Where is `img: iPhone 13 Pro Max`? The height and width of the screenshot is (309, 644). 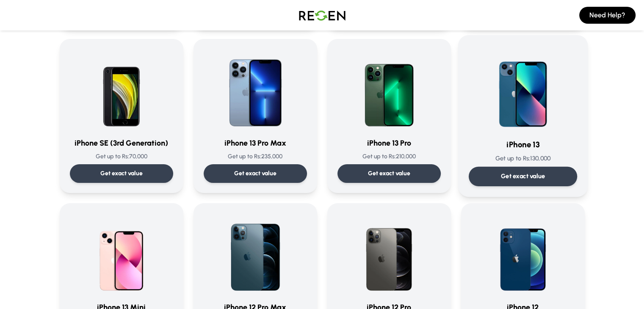
img: iPhone 13 Pro Max is located at coordinates (255, 90).